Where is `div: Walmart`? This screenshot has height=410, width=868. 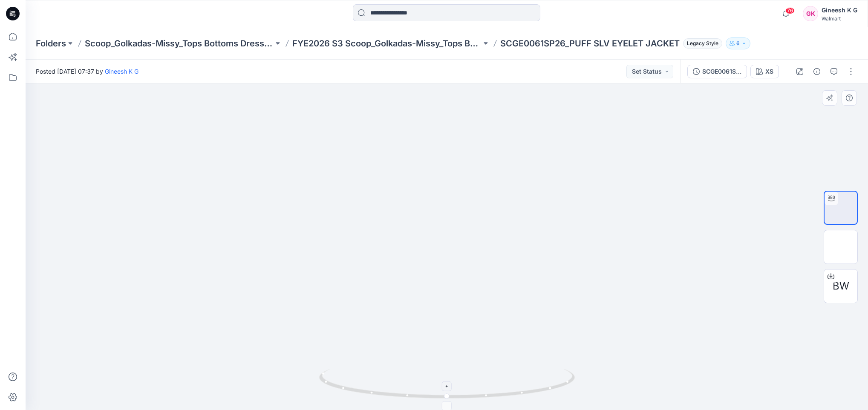
div: Walmart is located at coordinates (839, 19).